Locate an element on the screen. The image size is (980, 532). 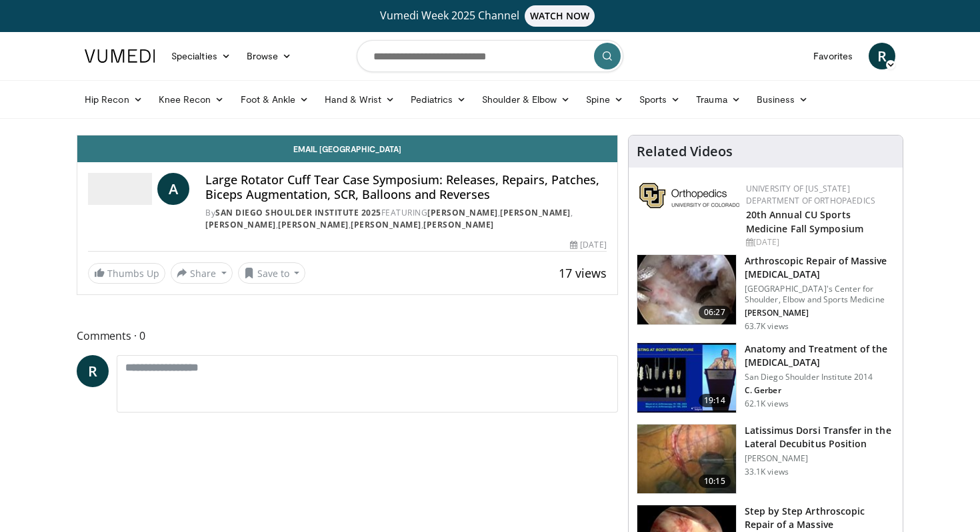
a: Business is located at coordinates (782, 100).